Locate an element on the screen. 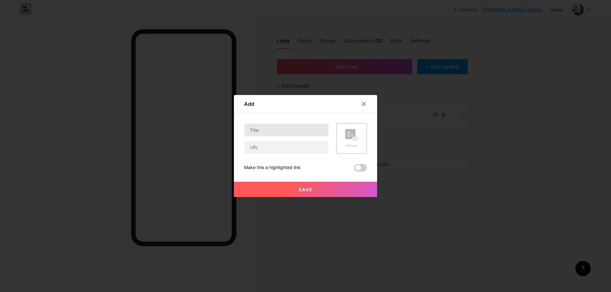 The height and width of the screenshot is (292, 611). input: URL is located at coordinates (286, 147).